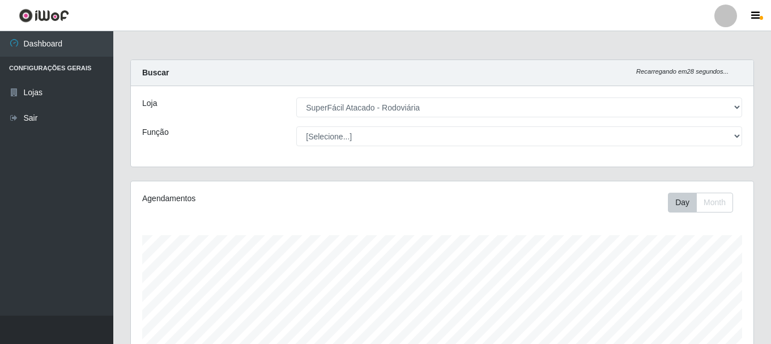 This screenshot has height=344, width=771. I want to click on div: Toolbar with button groups, so click(705, 202).